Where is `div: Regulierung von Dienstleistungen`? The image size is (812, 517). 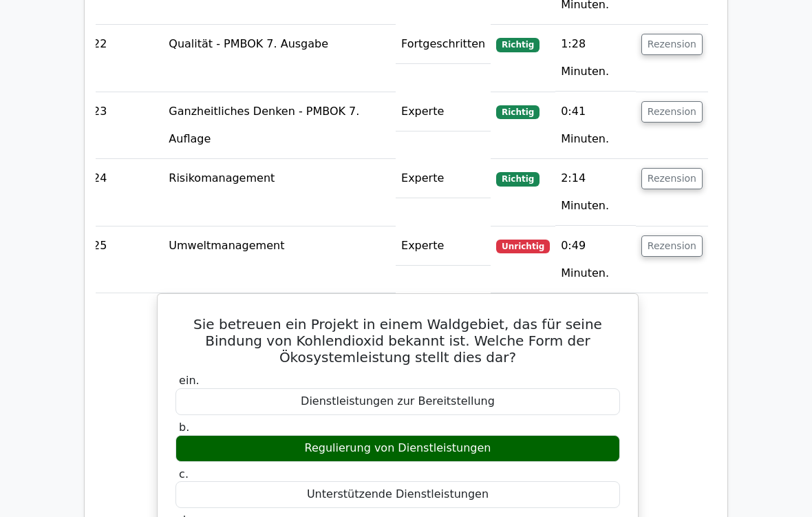
div: Regulierung von Dienstleistungen is located at coordinates (397, 449).